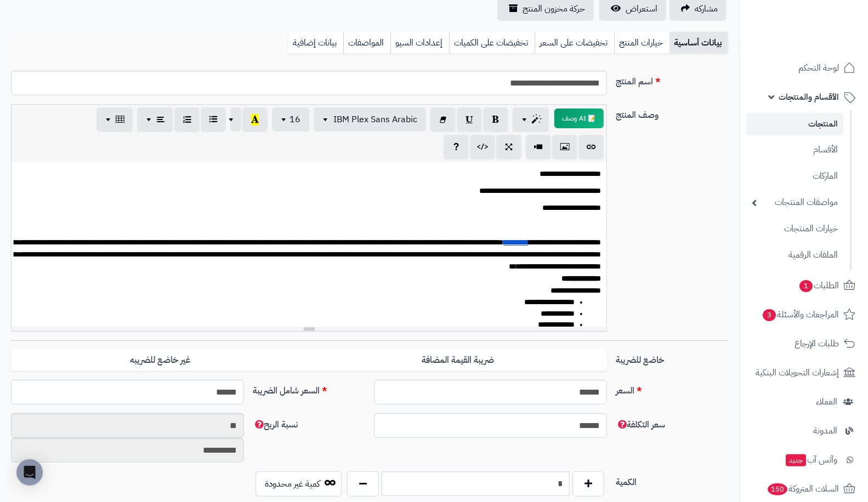  What do you see at coordinates (794, 150) in the screenshot?
I see `a: الأقسام` at bounding box center [794, 150].